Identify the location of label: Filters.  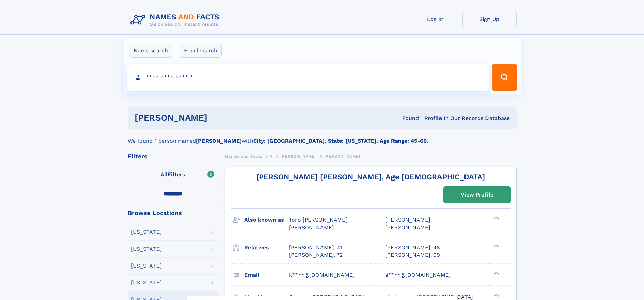
(173, 175).